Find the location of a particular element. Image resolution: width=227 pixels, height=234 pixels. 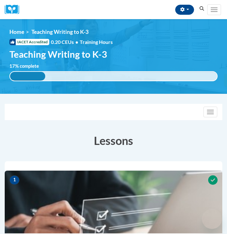

span: IACET Accredited is located at coordinates (29, 42).